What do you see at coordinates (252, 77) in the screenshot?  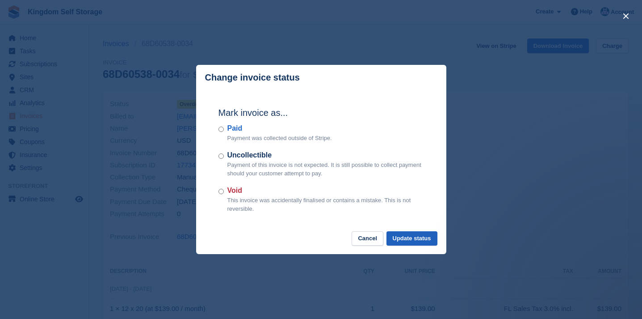 I see `p: Change invoice status` at bounding box center [252, 77].